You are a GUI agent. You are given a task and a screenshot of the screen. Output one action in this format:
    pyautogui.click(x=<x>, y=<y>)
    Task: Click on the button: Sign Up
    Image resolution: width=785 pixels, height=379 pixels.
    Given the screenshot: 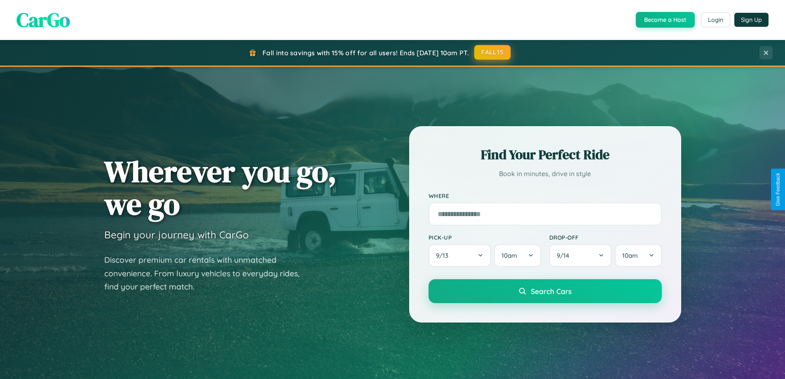 What is the action you would take?
    pyautogui.click(x=752, y=20)
    